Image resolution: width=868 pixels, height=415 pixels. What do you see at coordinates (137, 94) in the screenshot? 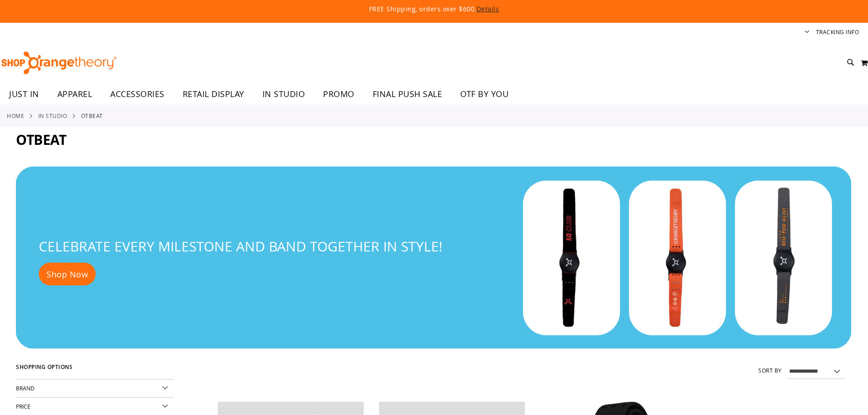
I see `a: ACCESSORIES` at bounding box center [137, 94].